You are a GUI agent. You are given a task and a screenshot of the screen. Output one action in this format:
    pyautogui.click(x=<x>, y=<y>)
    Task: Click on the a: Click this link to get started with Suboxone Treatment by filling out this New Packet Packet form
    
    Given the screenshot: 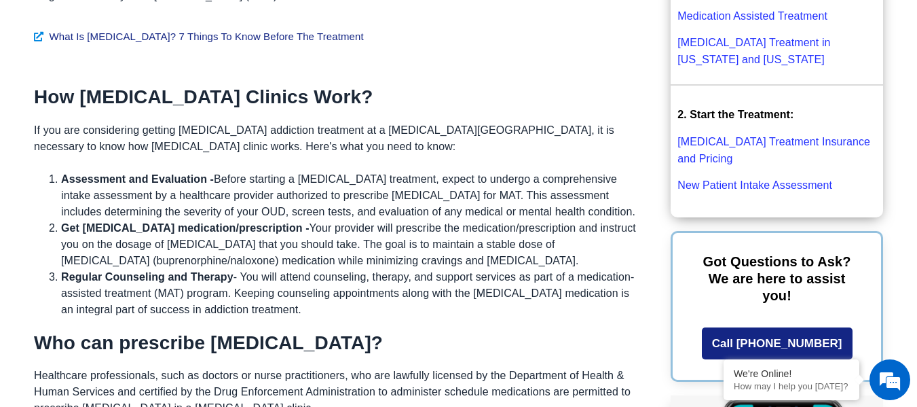 What is the action you would take?
    pyautogui.click(x=748, y=185)
    